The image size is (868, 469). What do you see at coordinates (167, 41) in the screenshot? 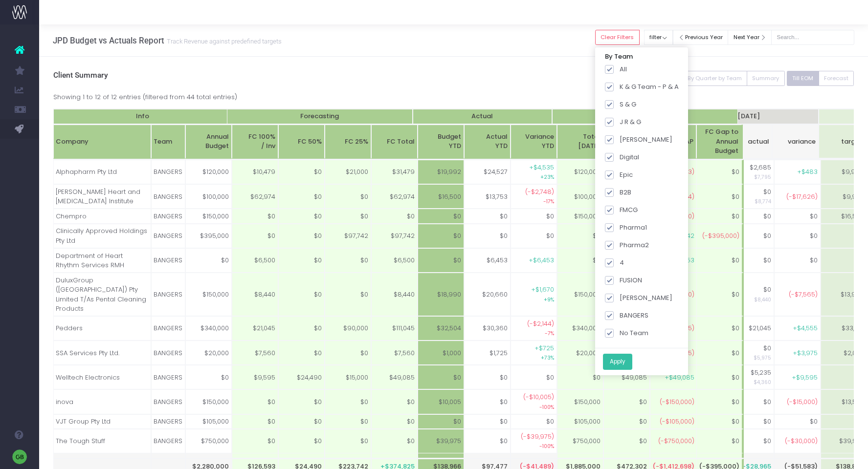
I see `h3: JPD Budget vs Actuals Report` at bounding box center [167, 41].